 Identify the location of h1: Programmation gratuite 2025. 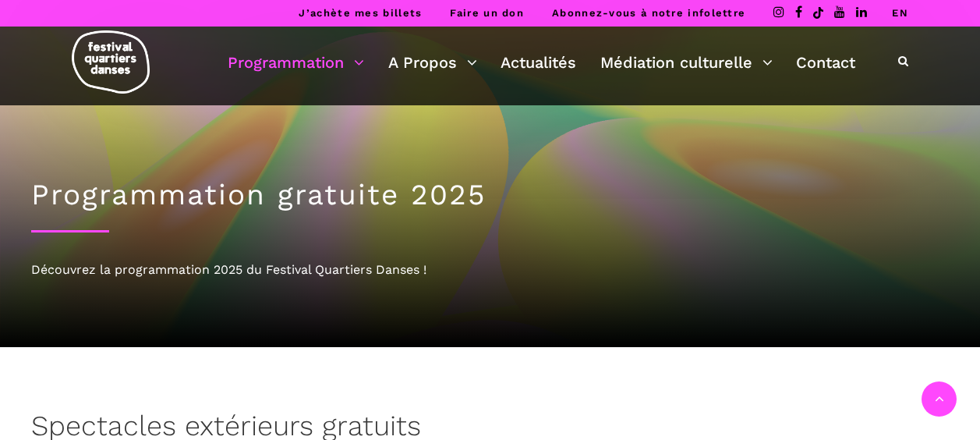
(490, 195).